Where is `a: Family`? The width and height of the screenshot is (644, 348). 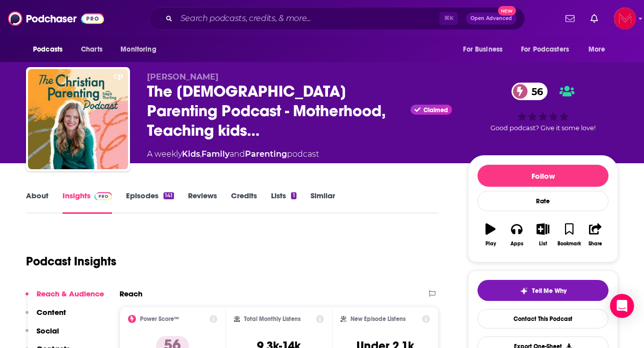 a: Family is located at coordinates (215, 154).